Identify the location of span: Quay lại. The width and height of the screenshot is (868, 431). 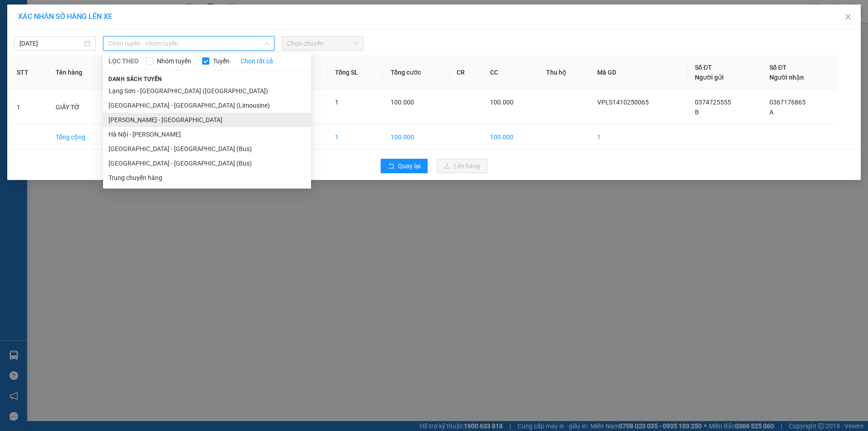
(409, 166).